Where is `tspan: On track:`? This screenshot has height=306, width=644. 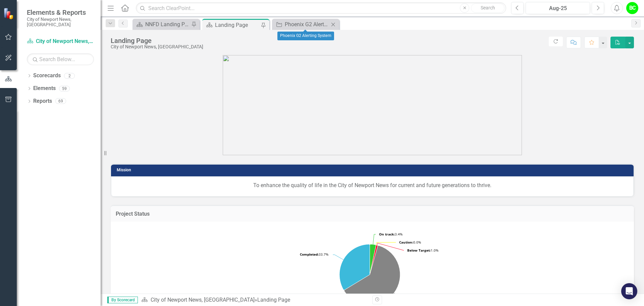
tspan: On track: is located at coordinates (387, 234).